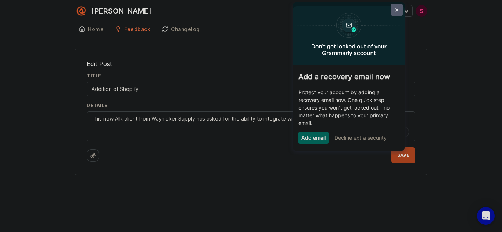  I want to click on a: Add email, so click(25, 136).